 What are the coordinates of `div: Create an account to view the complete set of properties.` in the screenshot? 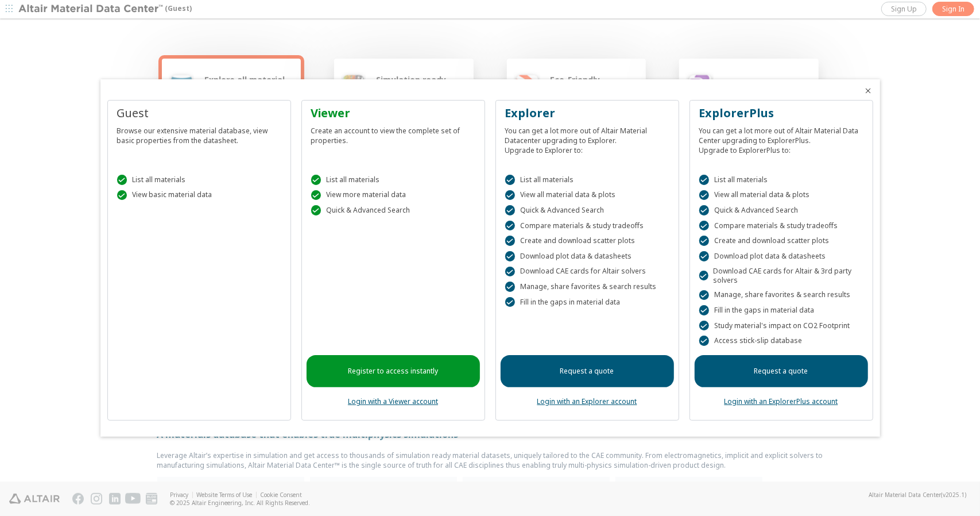 It's located at (393, 133).